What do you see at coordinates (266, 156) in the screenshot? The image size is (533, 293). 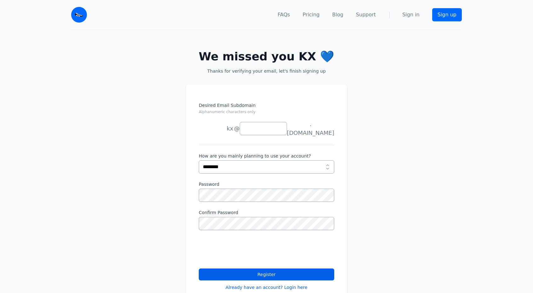 I see `label: How are you mainly planning to use your account?` at bounding box center [266, 156].